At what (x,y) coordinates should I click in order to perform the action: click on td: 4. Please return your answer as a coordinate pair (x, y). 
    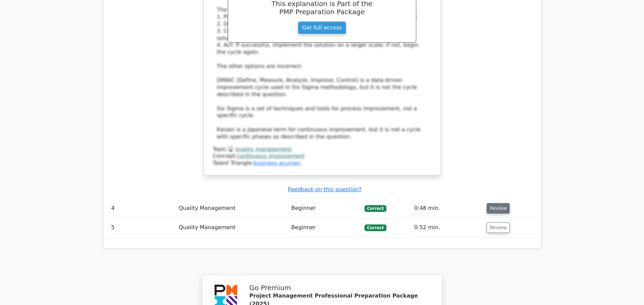
    Looking at the image, I should click on (142, 208).